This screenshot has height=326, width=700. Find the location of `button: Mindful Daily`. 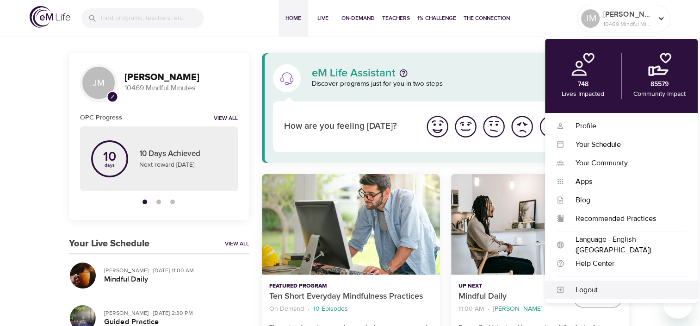

button: Mindful Daily is located at coordinates (540, 224).